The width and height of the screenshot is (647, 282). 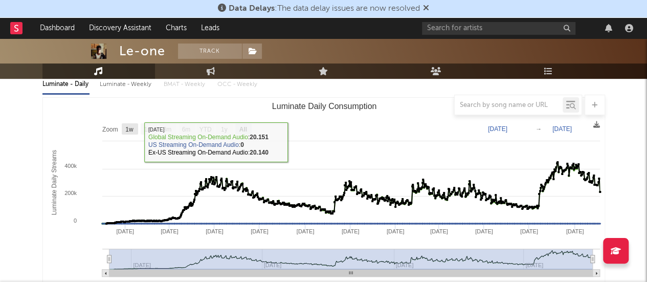 What do you see at coordinates (324, 9) in the screenshot?
I see `span: : The data delay issues are now resolved` at bounding box center [324, 9].